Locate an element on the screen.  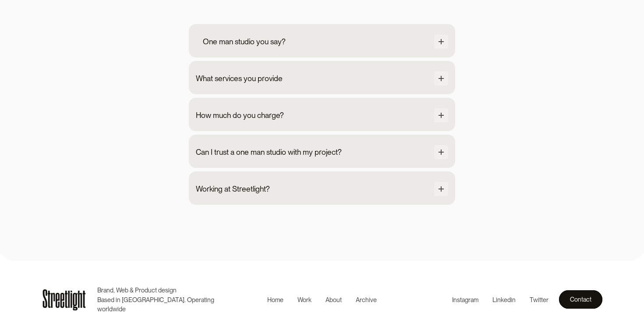
a: Linkedin is located at coordinates (504, 300).